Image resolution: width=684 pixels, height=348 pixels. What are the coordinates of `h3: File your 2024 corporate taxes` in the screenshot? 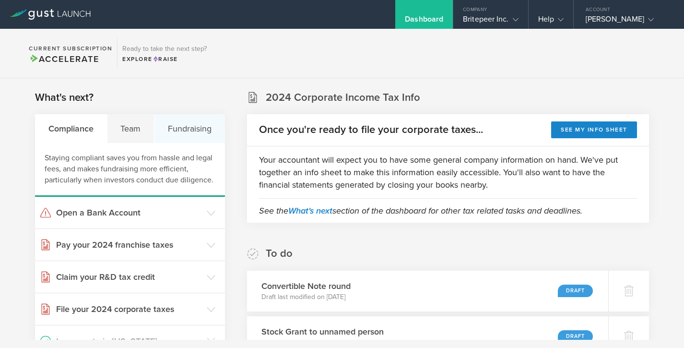 It's located at (129, 309).